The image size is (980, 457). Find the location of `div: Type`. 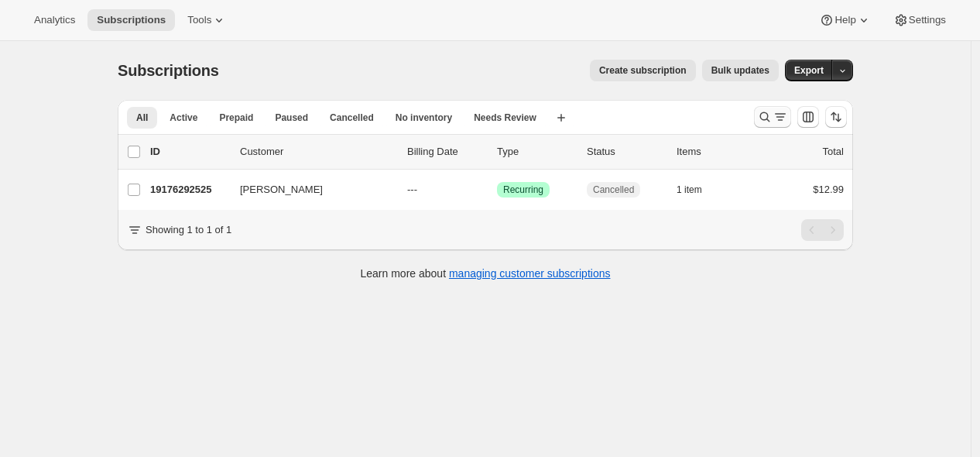

div: Type is located at coordinates (535, 151).